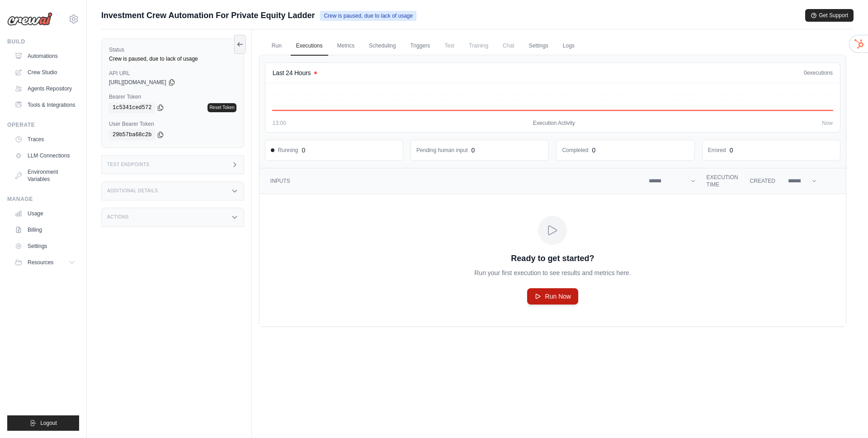 This screenshot has height=438, width=868. I want to click on code: 1c5341ced572, so click(132, 108).